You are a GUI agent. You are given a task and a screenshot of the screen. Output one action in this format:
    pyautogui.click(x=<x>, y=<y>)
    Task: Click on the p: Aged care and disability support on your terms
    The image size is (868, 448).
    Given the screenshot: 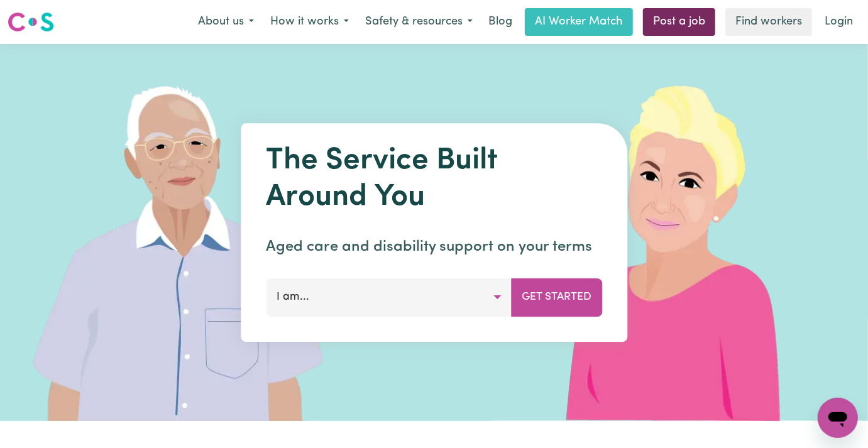 What is the action you would take?
    pyautogui.click(x=433, y=247)
    